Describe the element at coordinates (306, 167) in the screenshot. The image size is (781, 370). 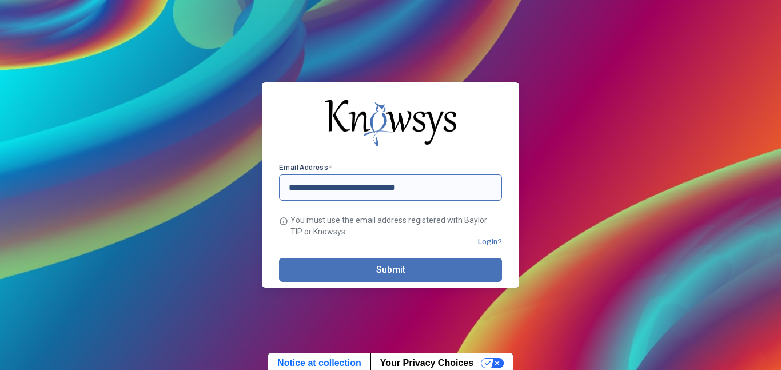
I see `app-required-indication: Email Address` at that location.